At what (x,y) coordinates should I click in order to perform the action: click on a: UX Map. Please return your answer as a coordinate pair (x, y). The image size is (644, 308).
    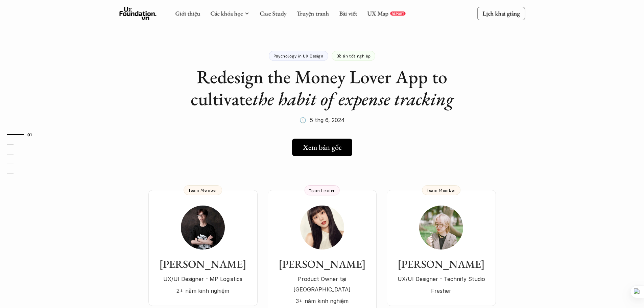
    Looking at the image, I should click on (377, 13).